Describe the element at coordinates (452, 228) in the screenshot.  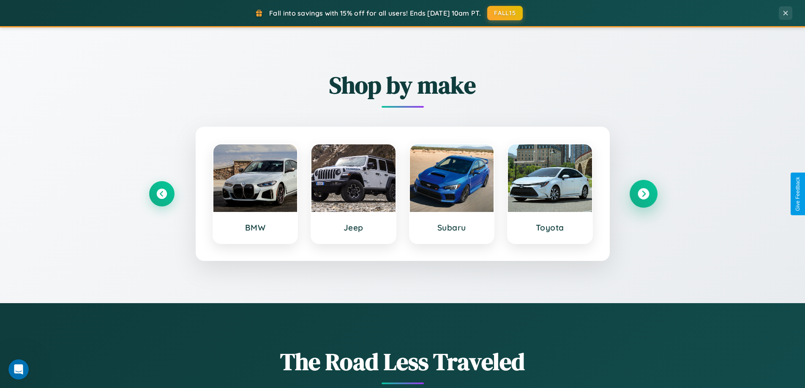
I see `h3: Subaru` at that location.